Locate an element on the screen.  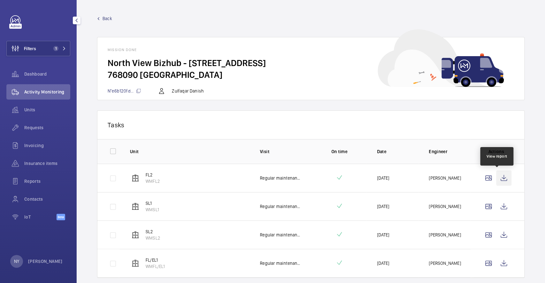
p: WMFL2 is located at coordinates (153, 181).